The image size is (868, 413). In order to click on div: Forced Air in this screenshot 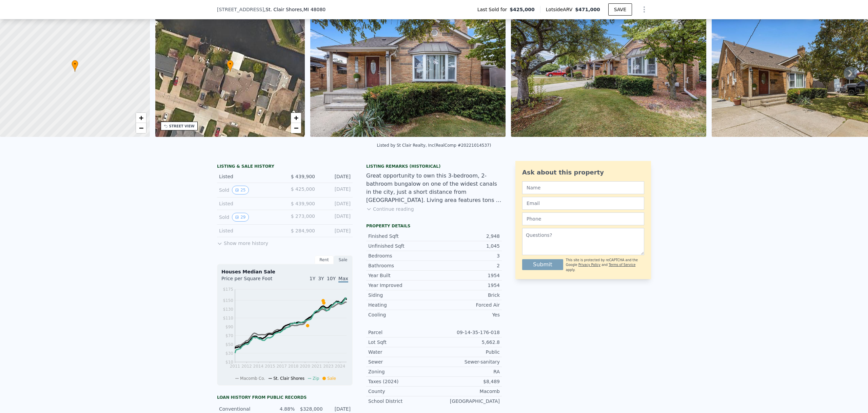, I will do `click(467, 305)`.